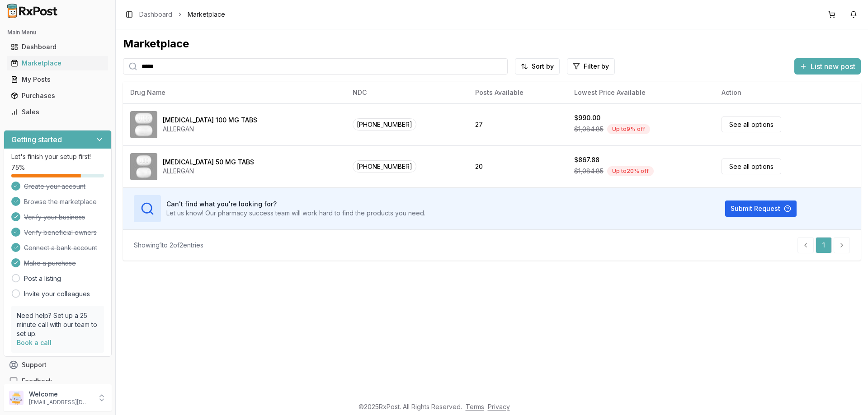 Image resolution: width=868 pixels, height=415 pixels. What do you see at coordinates (36, 140) in the screenshot?
I see `h3: Getting started` at bounding box center [36, 140].